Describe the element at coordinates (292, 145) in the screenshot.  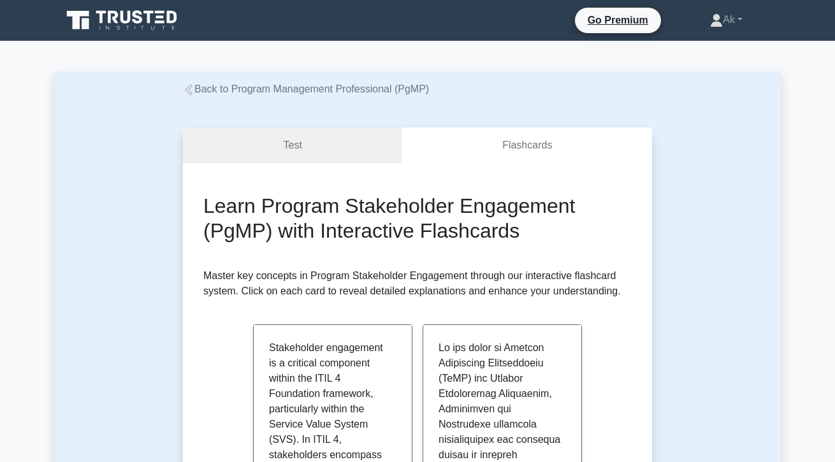
I see `a: Test` at that location.